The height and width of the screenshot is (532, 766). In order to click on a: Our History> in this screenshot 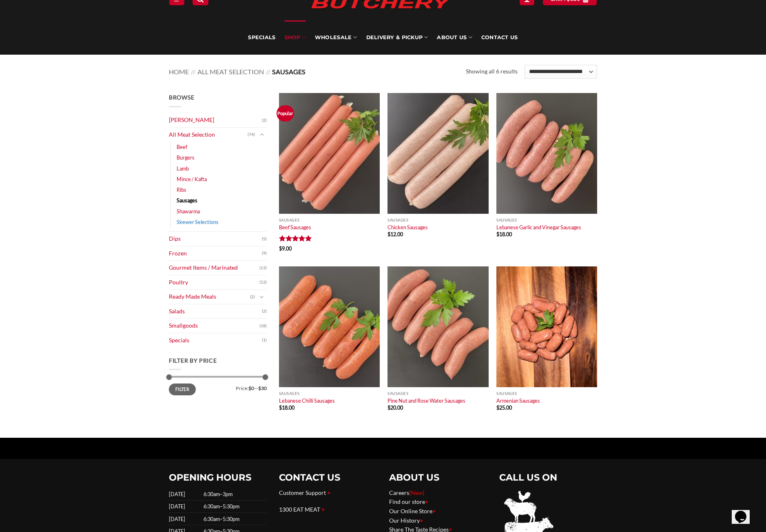, I will do `click(406, 520)`.